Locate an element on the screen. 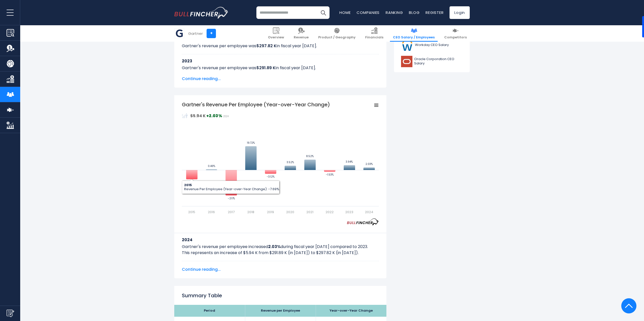 This screenshot has width=644, height=321. tspan: 0.46% is located at coordinates (211, 166).